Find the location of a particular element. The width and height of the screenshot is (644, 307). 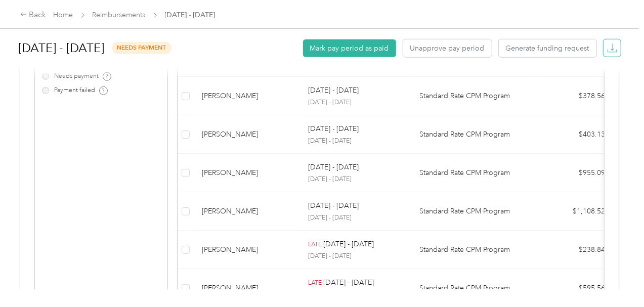

td: $403.13 is located at coordinates (576, 135).